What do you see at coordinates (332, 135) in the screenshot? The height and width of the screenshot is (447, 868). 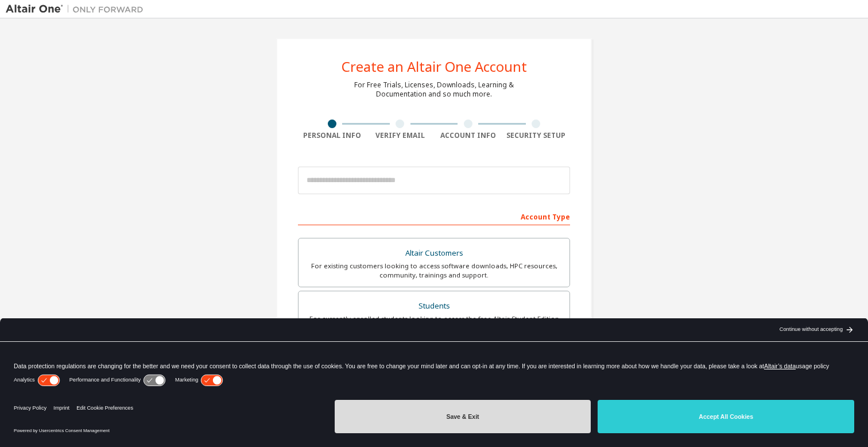 I see `div: Personal Info` at bounding box center [332, 135].